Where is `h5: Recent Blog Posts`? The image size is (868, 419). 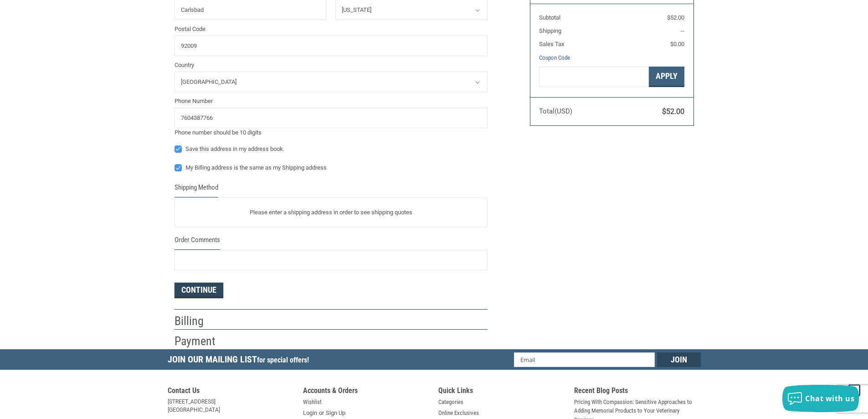
h5: Recent Blog Posts is located at coordinates (638, 391).